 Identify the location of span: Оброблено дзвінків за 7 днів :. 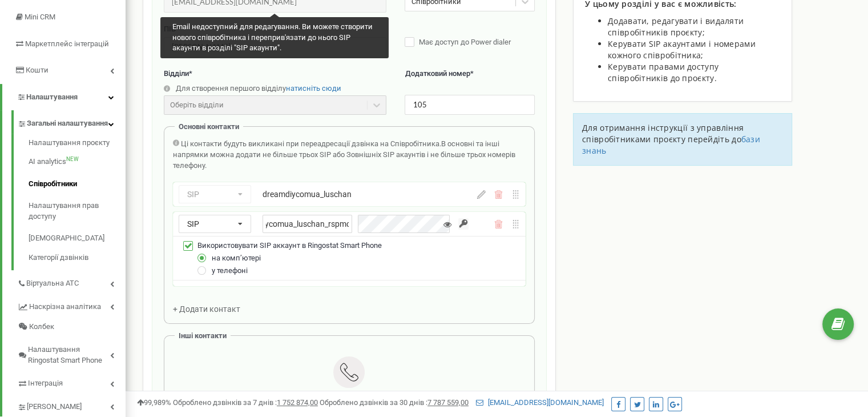
(245, 402).